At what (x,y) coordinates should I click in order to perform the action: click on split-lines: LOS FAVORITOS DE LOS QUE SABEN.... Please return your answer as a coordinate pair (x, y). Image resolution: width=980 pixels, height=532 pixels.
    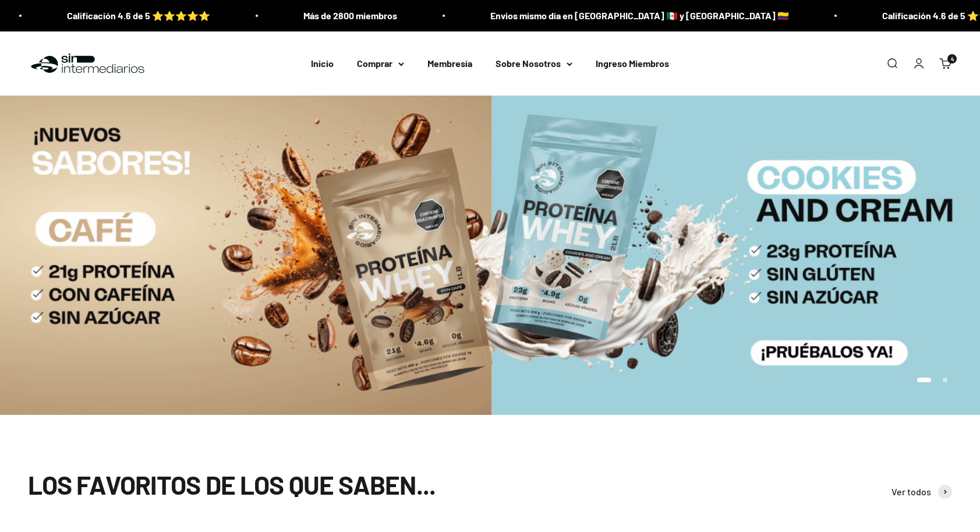
    Looking at the image, I should click on (232, 484).